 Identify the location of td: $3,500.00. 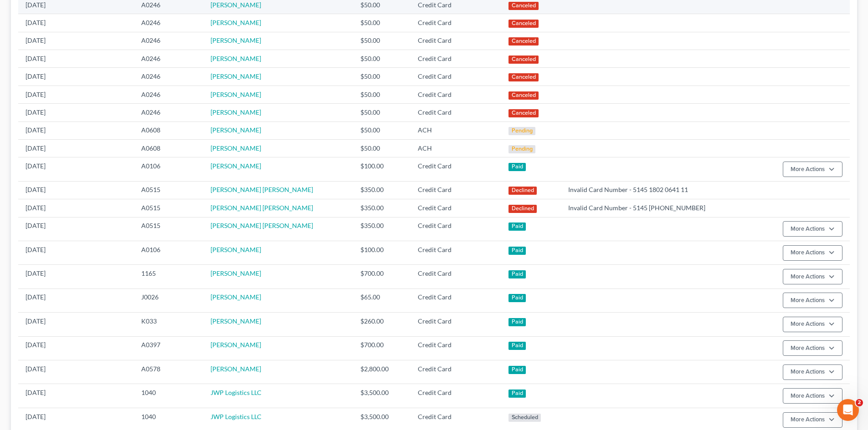
(381, 396).